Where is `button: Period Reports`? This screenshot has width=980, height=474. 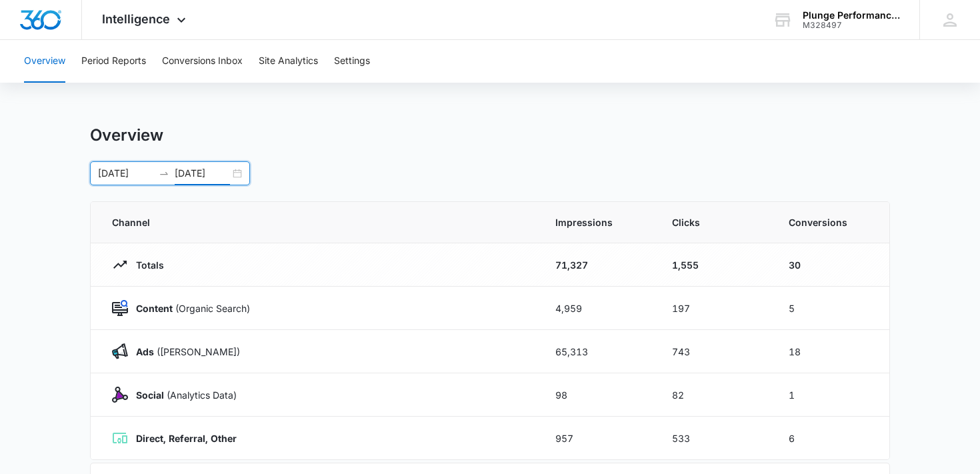
button: Period Reports is located at coordinates (113, 62).